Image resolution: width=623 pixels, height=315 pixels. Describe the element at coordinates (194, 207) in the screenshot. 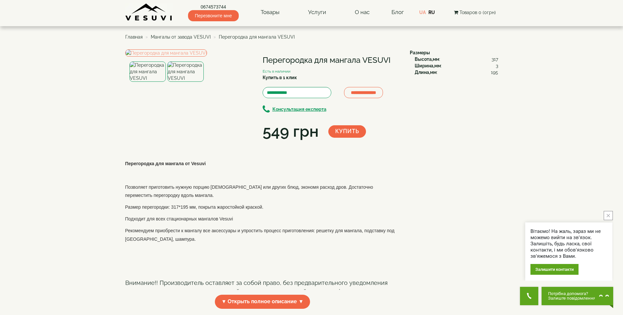

I see `span: Размер перегородки: 317*195 мм, покрыта жаростойкой краской.` at that location.